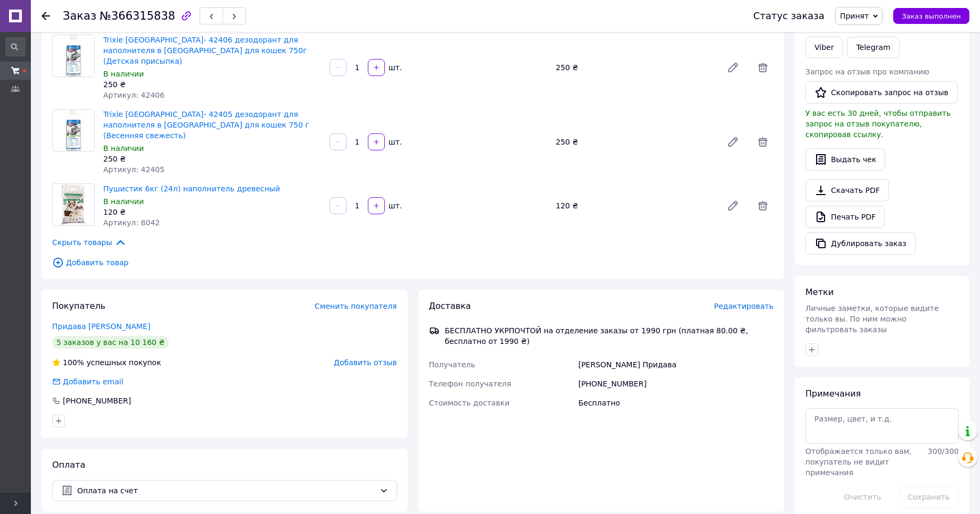 The width and height of the screenshot is (980, 514). I want to click on div: успешных покупок, so click(107, 363).